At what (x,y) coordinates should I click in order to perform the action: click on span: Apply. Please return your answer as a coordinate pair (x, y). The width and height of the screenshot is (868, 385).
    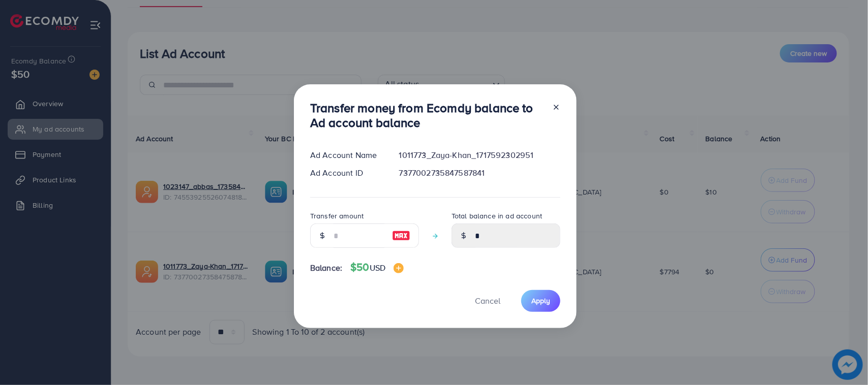
    Looking at the image, I should click on (541, 301).